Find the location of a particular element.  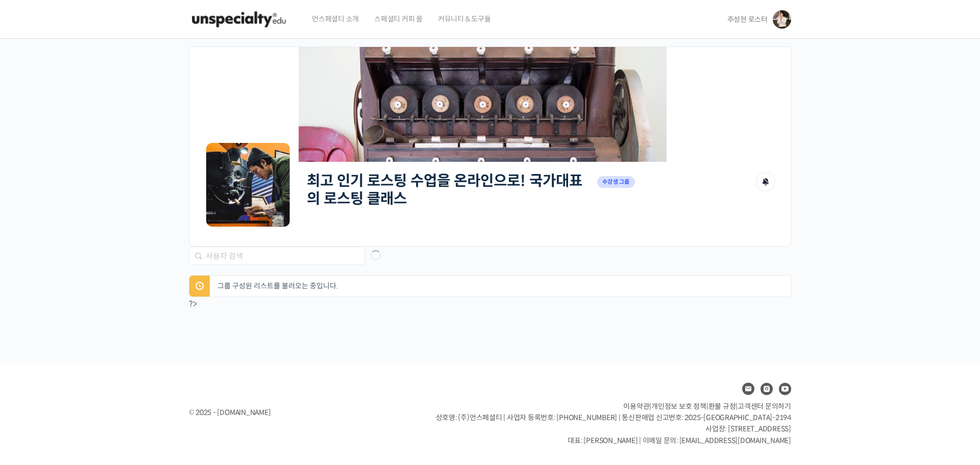

span: 고객센터 문의하기 is located at coordinates (764, 406).